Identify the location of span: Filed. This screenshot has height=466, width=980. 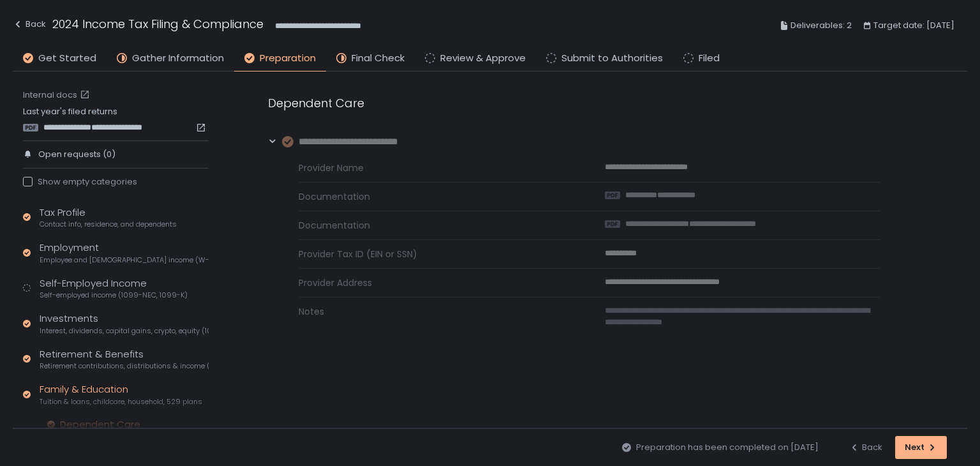
(709, 58).